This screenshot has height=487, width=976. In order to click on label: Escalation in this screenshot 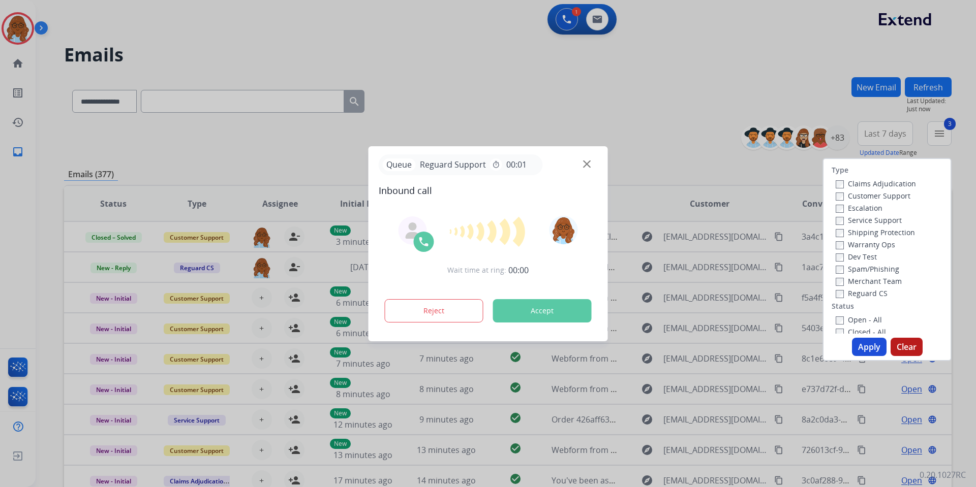, I will do `click(859, 208)`.